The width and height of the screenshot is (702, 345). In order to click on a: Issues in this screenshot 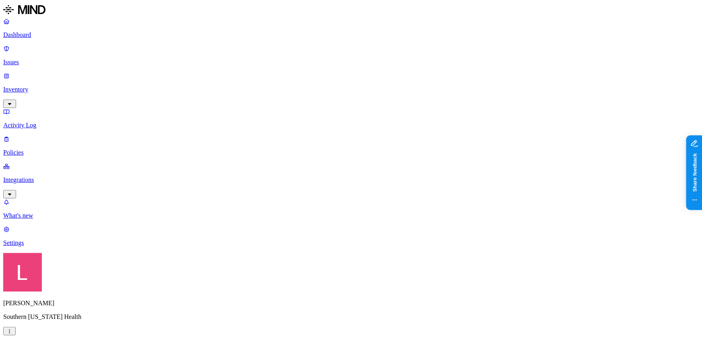, I will do `click(351, 55)`.